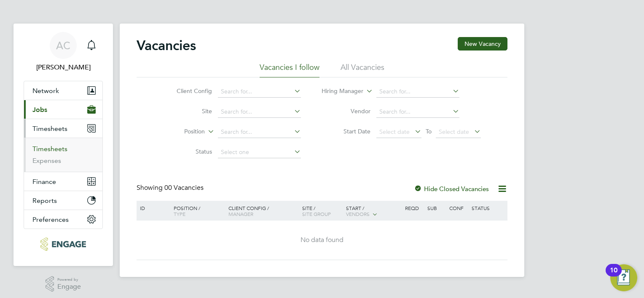  I want to click on button: Timesheets, so click(63, 128).